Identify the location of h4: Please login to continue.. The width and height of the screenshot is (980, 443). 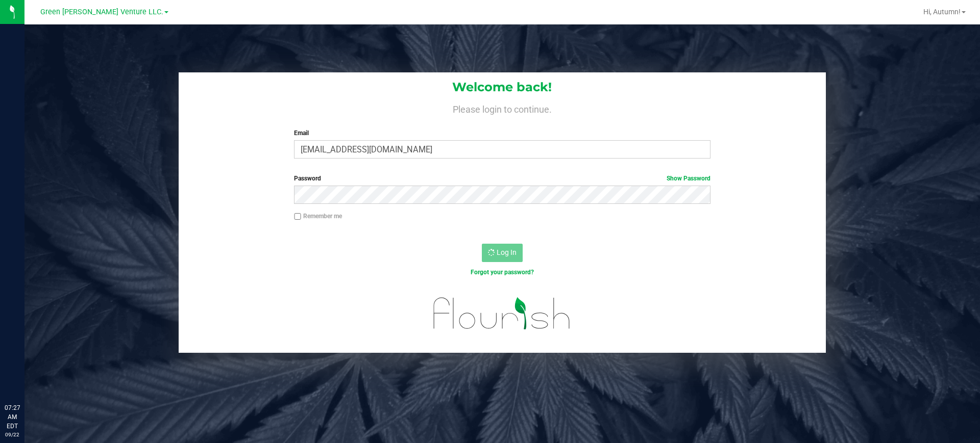
(502, 108).